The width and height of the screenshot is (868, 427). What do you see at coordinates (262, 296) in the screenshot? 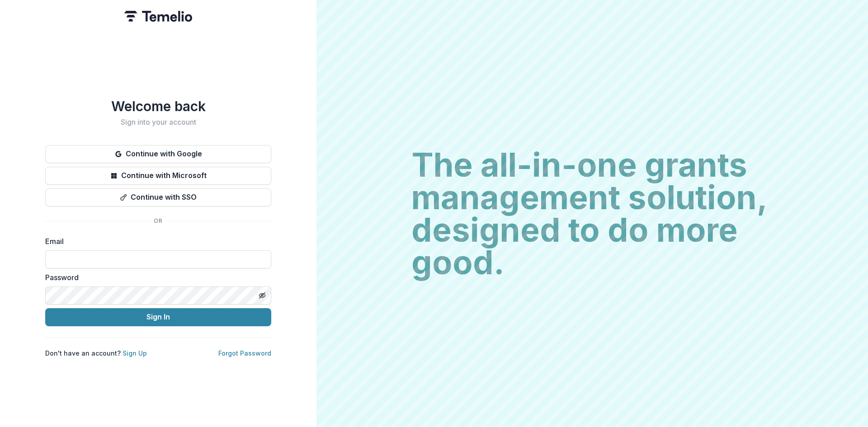
I see `button: Toggle password visibility` at bounding box center [262, 296].